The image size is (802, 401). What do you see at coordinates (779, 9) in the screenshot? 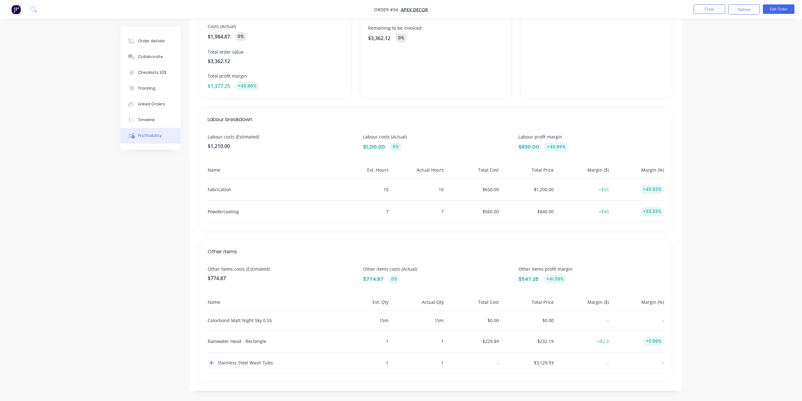
I see `button: Edit Order` at bounding box center [779, 9].